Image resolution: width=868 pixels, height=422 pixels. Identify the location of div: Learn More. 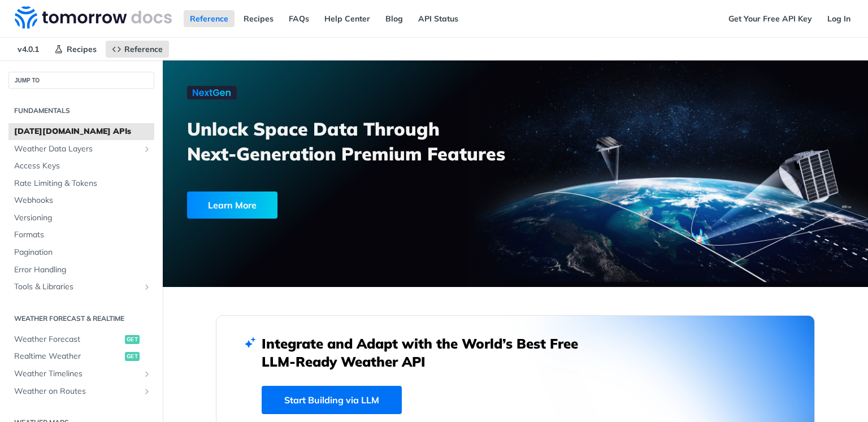
(232, 205).